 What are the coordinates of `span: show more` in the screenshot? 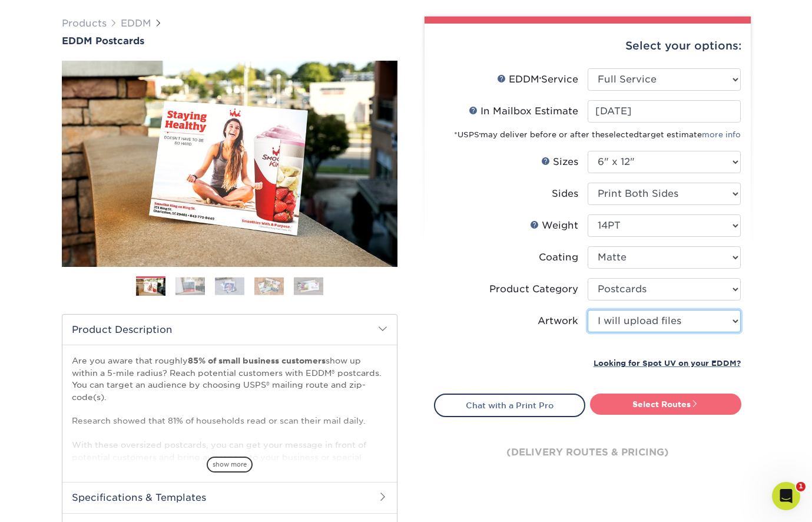 It's located at (229, 464).